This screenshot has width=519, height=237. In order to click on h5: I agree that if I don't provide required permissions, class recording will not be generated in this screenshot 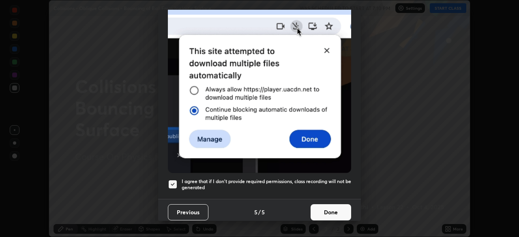, I will do `click(266, 185)`.